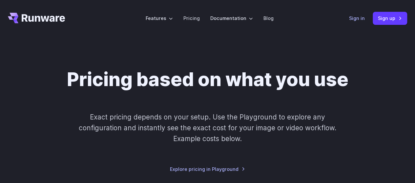 The width and height of the screenshot is (415, 183). I want to click on label: Features, so click(159, 18).